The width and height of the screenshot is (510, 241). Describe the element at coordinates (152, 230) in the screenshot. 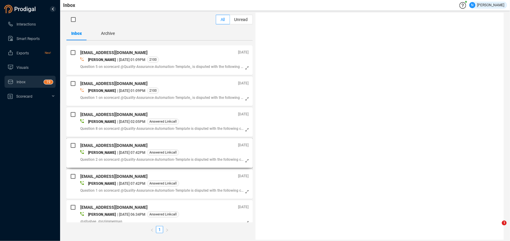

I see `span: left` at that location.